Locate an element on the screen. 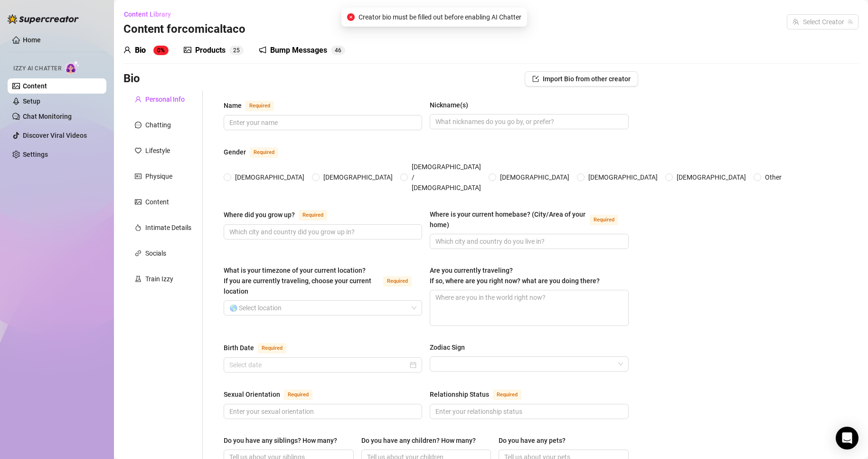 The image size is (868, 459). label: Zodiac Sign is located at coordinates (451, 347).